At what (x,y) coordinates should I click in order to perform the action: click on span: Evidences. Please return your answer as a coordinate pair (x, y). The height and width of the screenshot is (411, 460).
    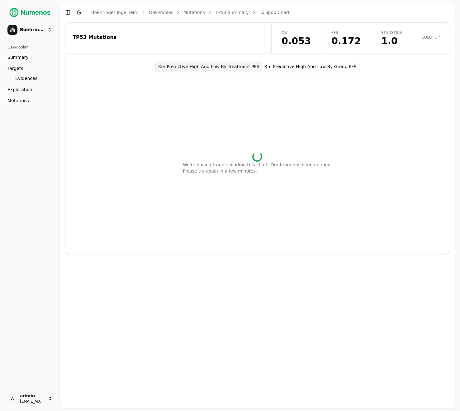
    Looking at the image, I should click on (26, 78).